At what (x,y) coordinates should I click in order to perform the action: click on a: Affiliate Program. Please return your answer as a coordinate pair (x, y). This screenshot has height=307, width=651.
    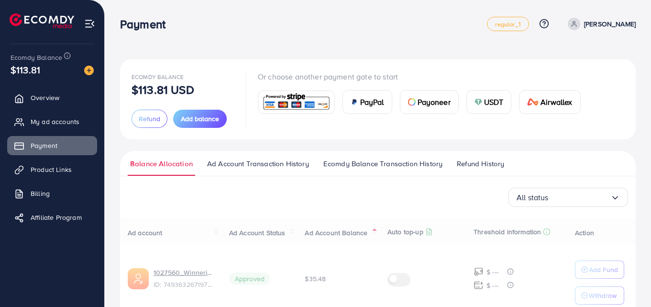
    Looking at the image, I should click on (52, 217).